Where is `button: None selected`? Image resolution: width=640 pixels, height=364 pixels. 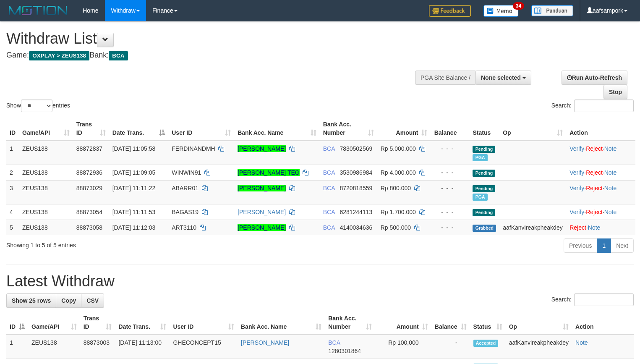 button: None selected is located at coordinates (503, 78).